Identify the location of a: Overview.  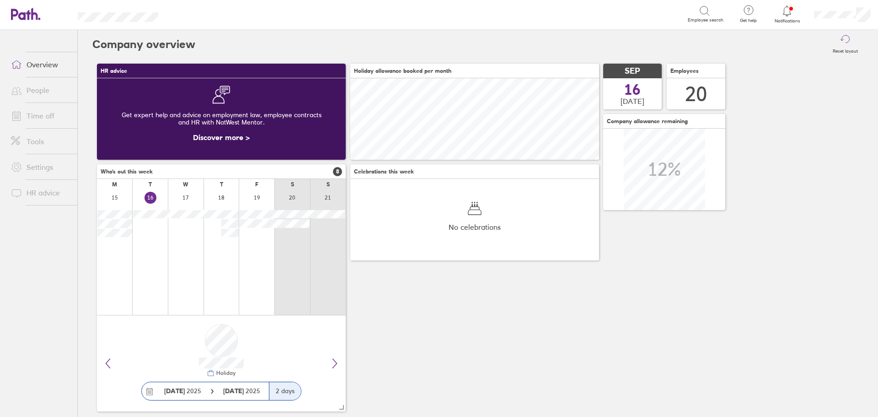
(40, 64).